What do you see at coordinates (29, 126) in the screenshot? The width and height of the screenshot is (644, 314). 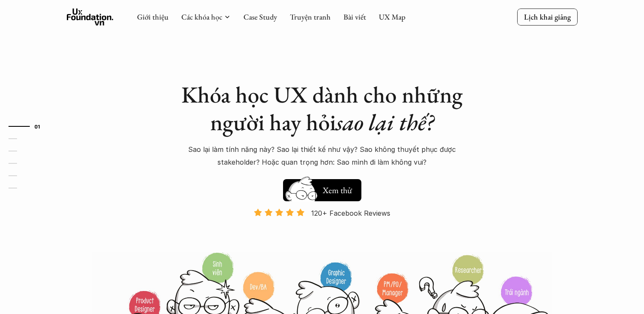 I see `a: 01` at bounding box center [29, 126].